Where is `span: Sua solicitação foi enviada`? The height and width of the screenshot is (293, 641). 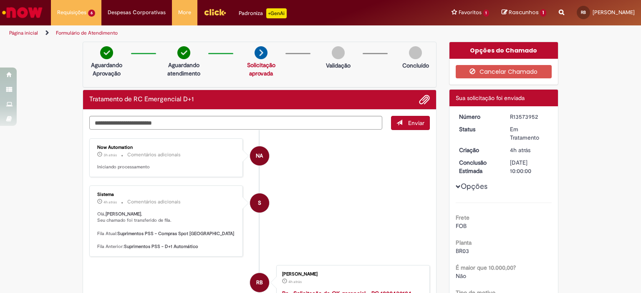
span: Sua solicitação foi enviada is located at coordinates (490, 98).